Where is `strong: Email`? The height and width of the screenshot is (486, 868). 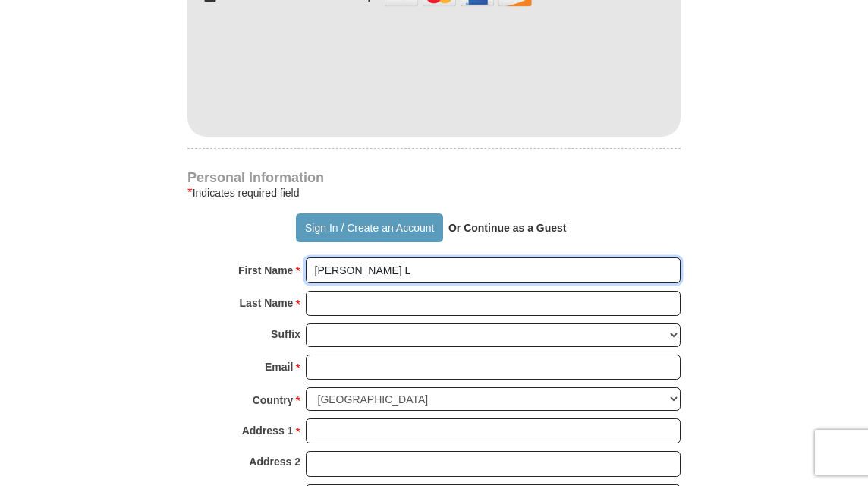 strong: Email is located at coordinates (278, 367).